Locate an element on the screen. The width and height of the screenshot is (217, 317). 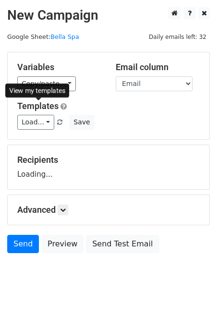
h5: Variables is located at coordinates (59, 67).